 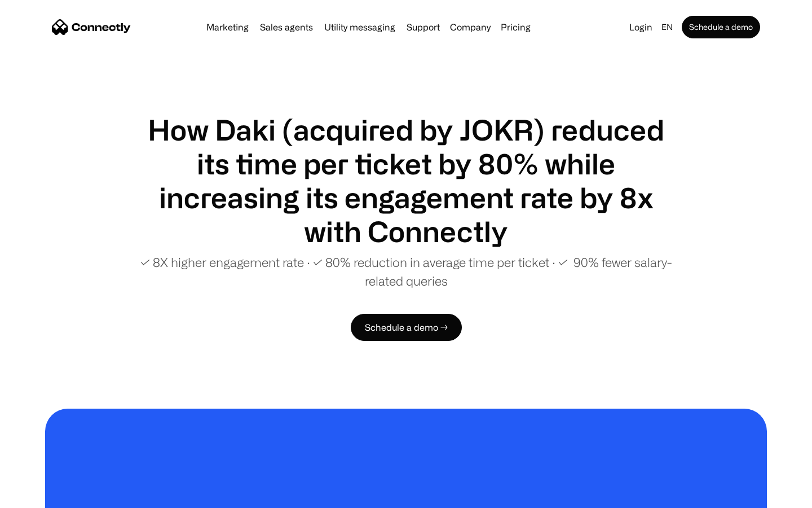 I want to click on a: Login, so click(x=640, y=27).